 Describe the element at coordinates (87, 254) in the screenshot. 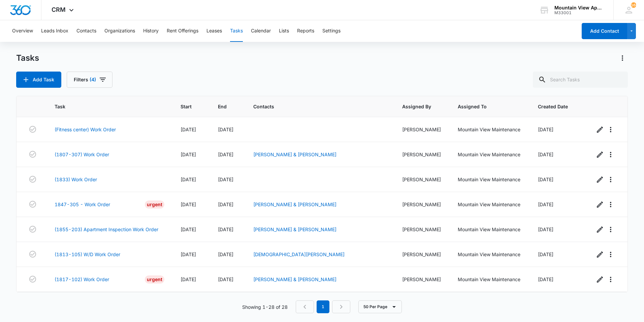

I see `a: (1813-105) W/D Work Order` at that location.